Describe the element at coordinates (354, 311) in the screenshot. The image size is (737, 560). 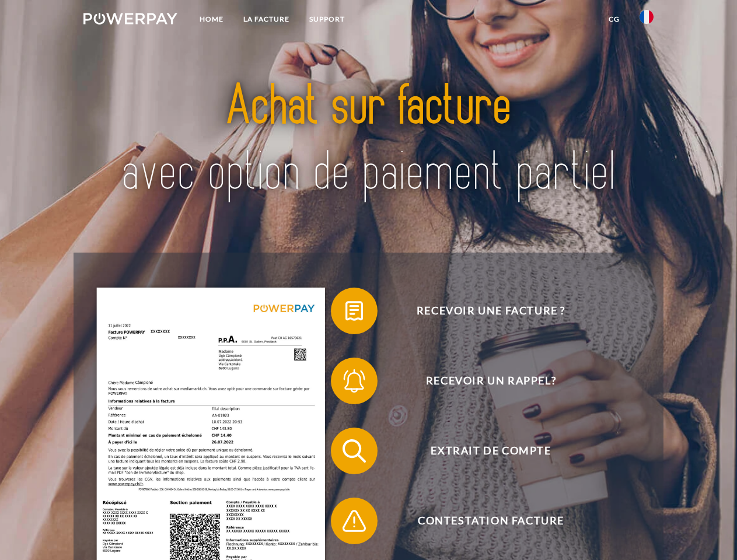
I see `img: qb_bill.svg` at that location.